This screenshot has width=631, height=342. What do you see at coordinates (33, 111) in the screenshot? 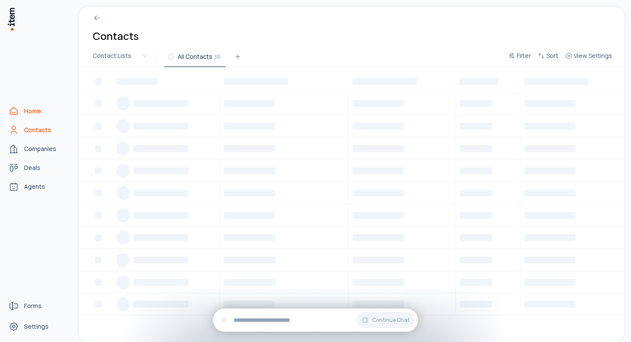
I see `span: Home` at bounding box center [33, 111].